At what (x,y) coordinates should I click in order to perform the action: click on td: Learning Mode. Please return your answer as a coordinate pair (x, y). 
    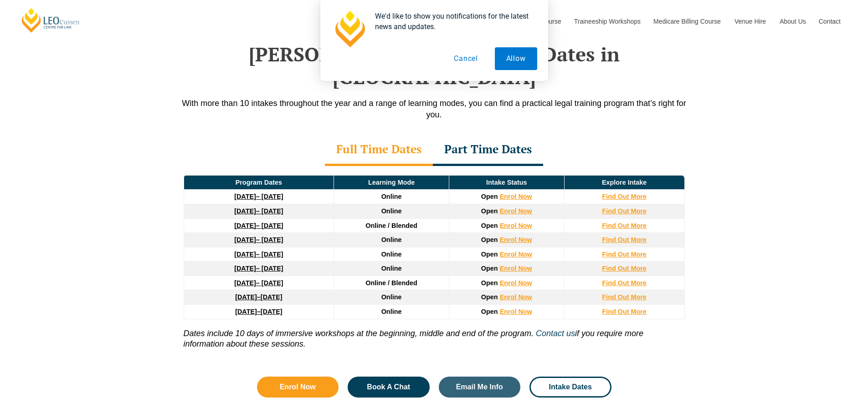
    Looking at the image, I should click on (391, 183).